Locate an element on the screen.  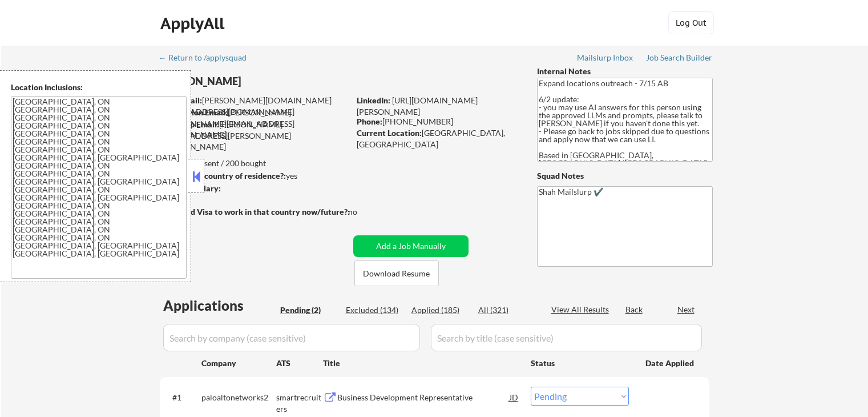
div: Next is located at coordinates (687, 310).